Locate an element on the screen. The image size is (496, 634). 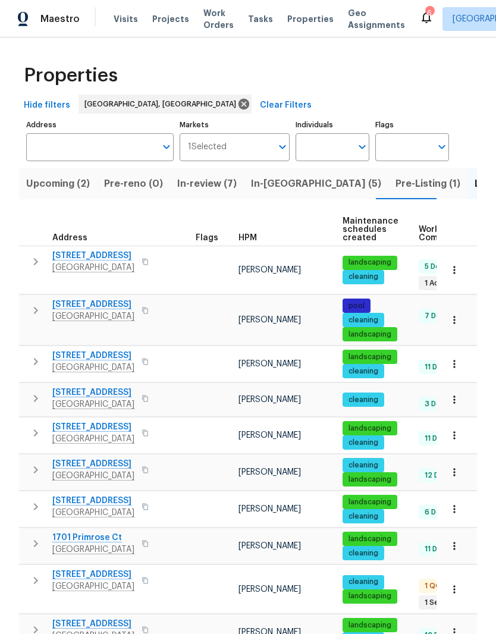
span: Projects is located at coordinates (171, 19).